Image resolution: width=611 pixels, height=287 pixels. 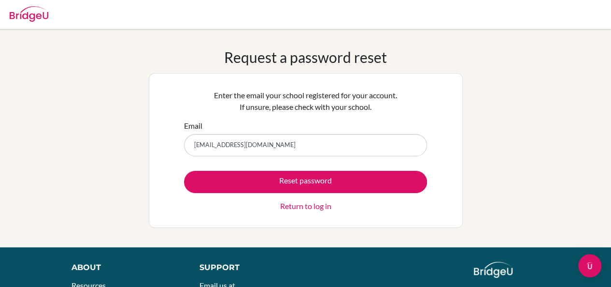 What do you see at coordinates (248, 267) in the screenshot?
I see `div: Support` at bounding box center [248, 267].